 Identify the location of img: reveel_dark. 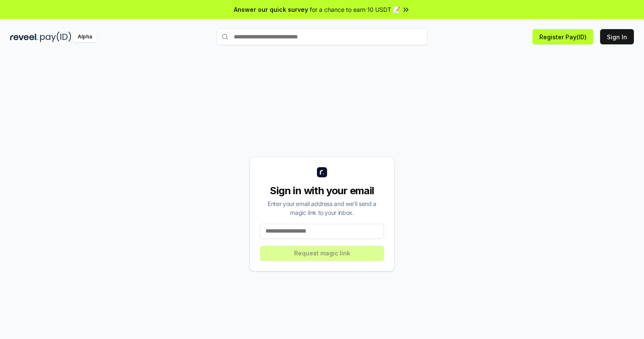
(24, 37).